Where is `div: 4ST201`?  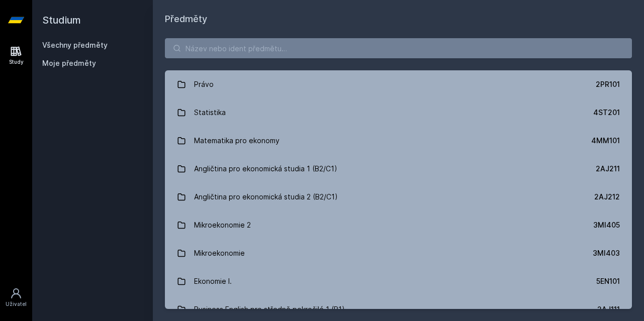
div: 4ST201 is located at coordinates (606, 112).